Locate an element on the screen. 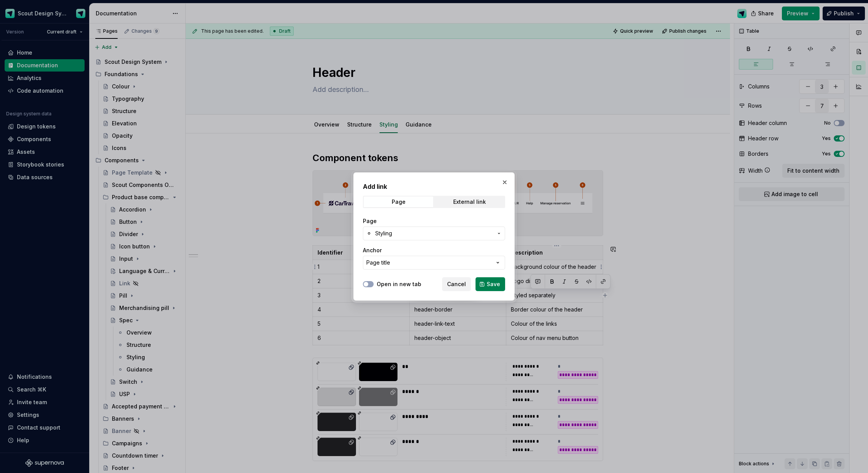  span: Styling is located at coordinates (384, 234).